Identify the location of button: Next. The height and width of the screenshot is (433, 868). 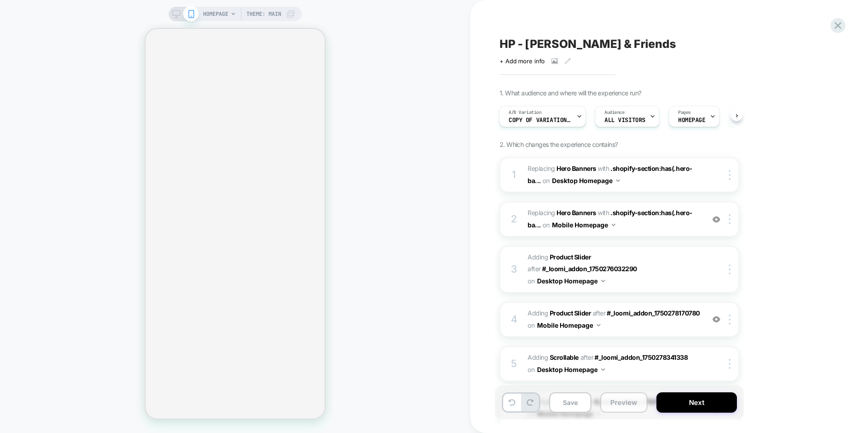
(697, 402).